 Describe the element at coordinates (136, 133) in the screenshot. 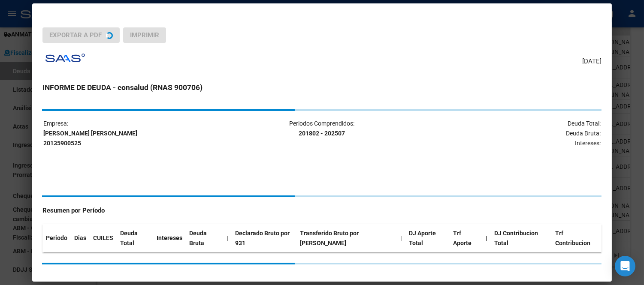

I see `p: Empresa:` at that location.